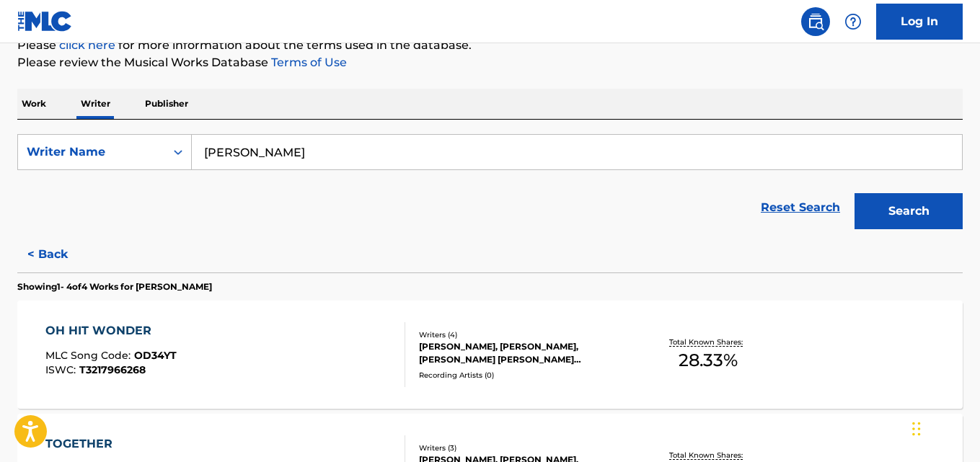 The height and width of the screenshot is (462, 980). What do you see at coordinates (490, 45) in the screenshot?
I see `p: Please for more information about the terms used in the database.` at bounding box center [490, 45].